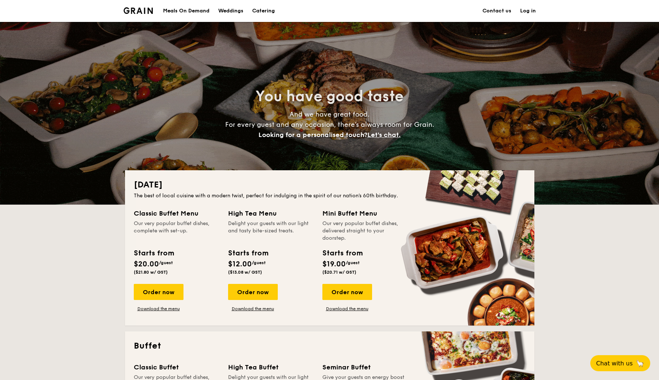 Image resolution: width=659 pixels, height=380 pixels. What do you see at coordinates (271, 368) in the screenshot?
I see `div: High Tea Buffet` at bounding box center [271, 368].